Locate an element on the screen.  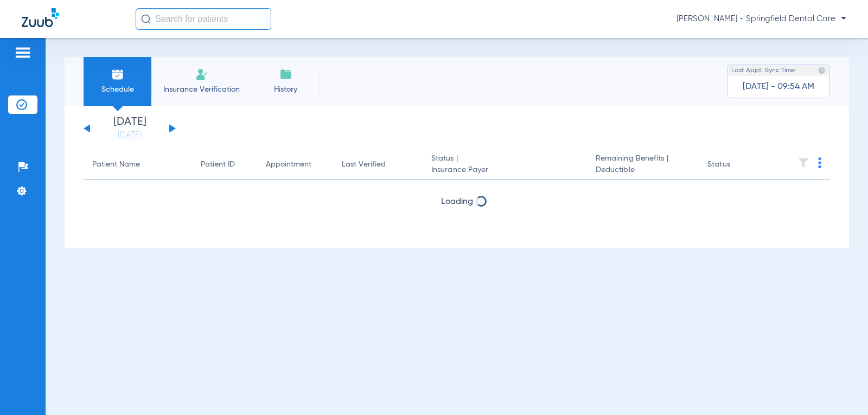
img: Zuub Logo is located at coordinates (40, 18).